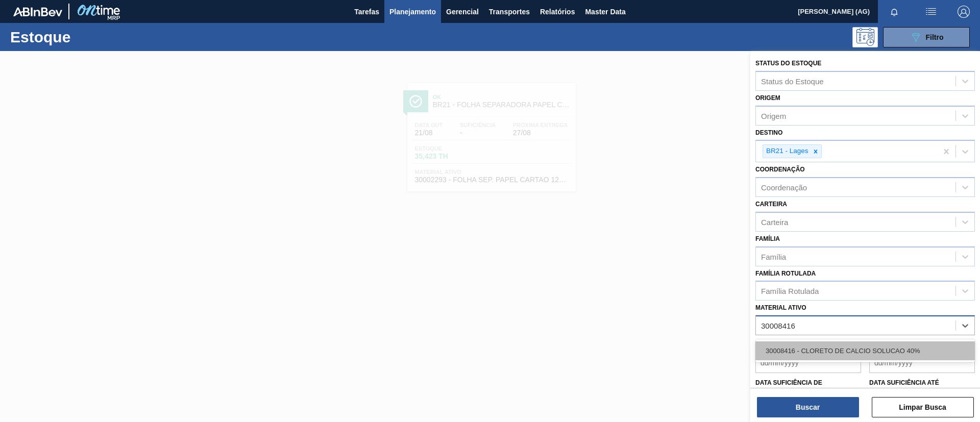 Image resolution: width=980 pixels, height=422 pixels. What do you see at coordinates (785, 273) in the screenshot?
I see `label: Família Rotulada` at bounding box center [785, 273].